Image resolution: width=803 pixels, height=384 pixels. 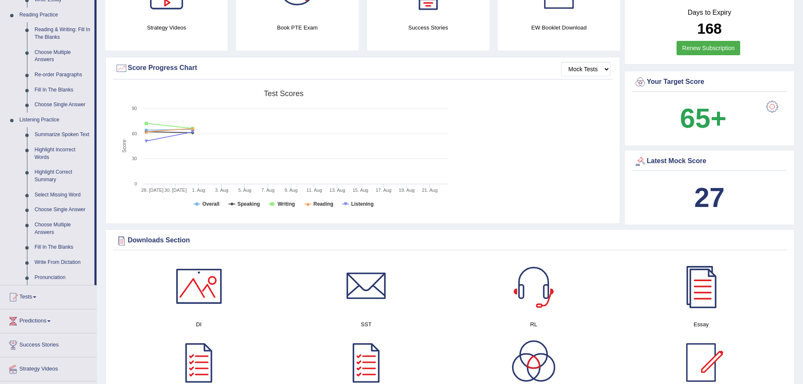 I want to click on a: Select Missing Word, so click(x=62, y=195).